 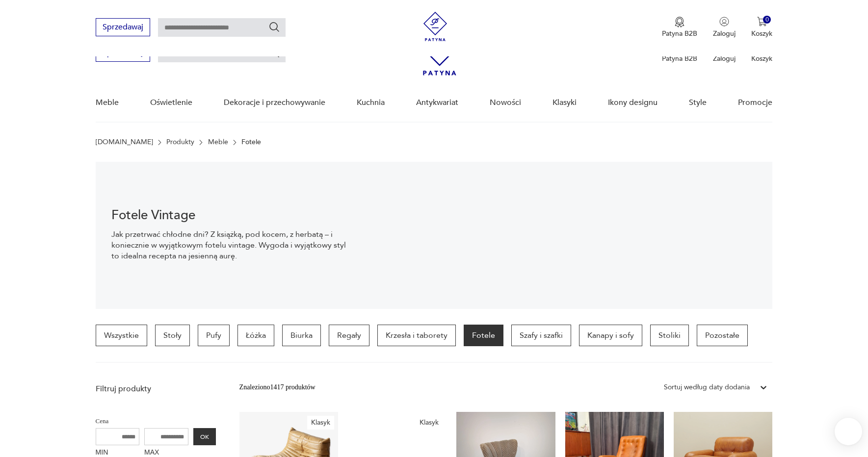 What do you see at coordinates (767, 19) in the screenshot?
I see `div: 0` at bounding box center [767, 19].